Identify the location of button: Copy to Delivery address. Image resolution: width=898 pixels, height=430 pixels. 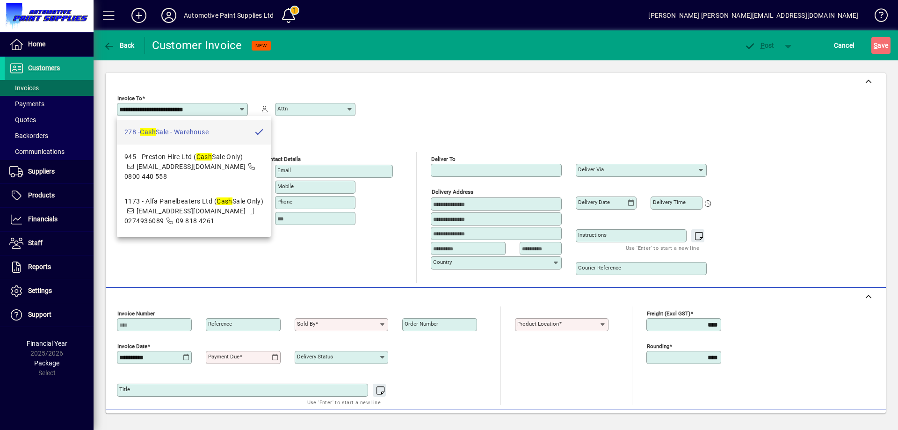
(243, 156).